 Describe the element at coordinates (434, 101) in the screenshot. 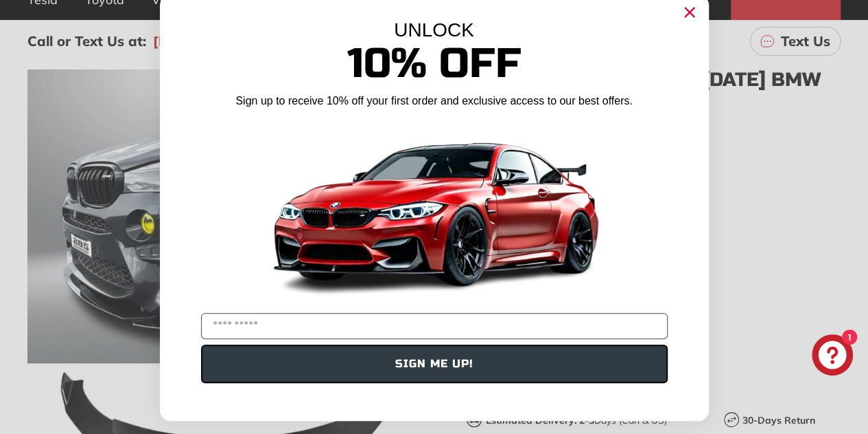

I see `span: Sign up to receive 10% off your first order and exclusive access to our best offers.` at that location.